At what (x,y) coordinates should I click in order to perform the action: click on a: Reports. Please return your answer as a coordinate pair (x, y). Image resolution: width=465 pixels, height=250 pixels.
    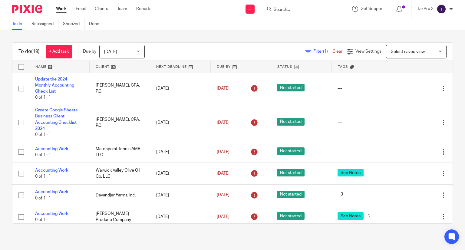
    Looking at the image, I should click on (144, 9).